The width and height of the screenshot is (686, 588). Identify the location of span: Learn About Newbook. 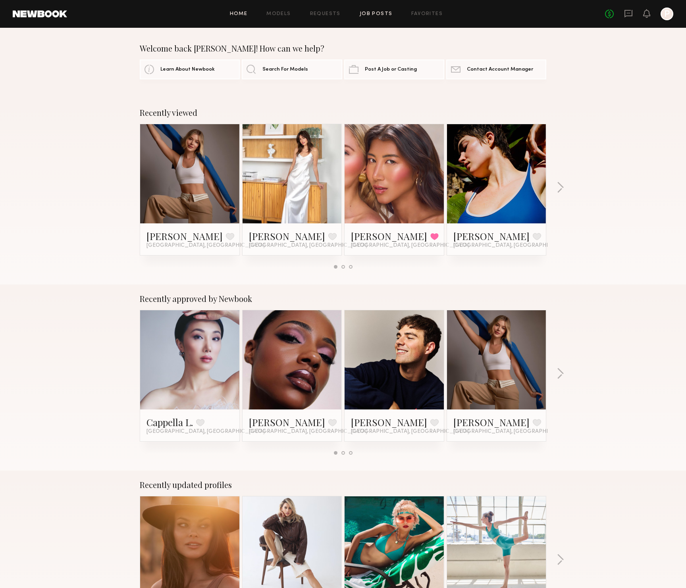
(187, 69).